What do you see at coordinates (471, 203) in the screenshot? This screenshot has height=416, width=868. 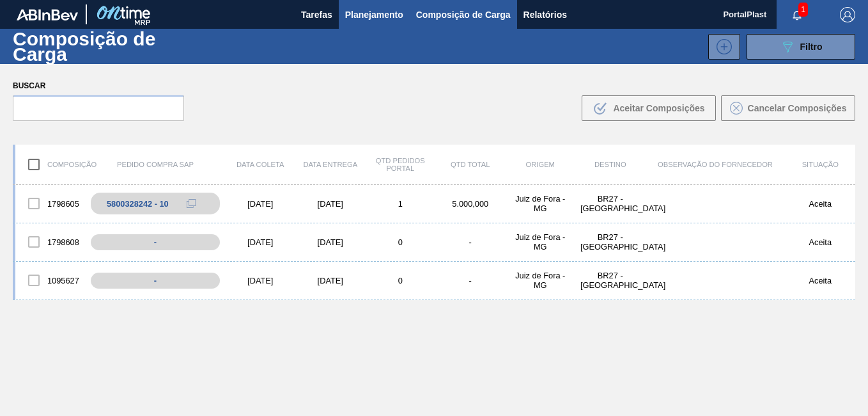 I see `div: 5.000,000` at bounding box center [471, 203].